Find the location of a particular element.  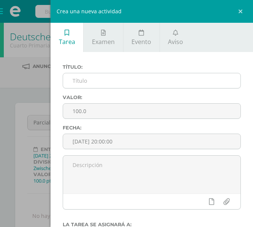

a: Examen is located at coordinates (103, 37).